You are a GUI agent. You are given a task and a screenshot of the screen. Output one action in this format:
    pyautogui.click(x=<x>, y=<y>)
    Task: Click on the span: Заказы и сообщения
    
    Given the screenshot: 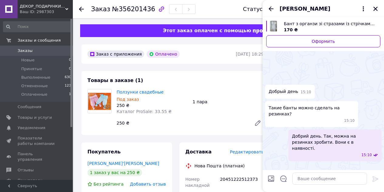 What is the action you would take?
    pyautogui.click(x=39, y=40)
    